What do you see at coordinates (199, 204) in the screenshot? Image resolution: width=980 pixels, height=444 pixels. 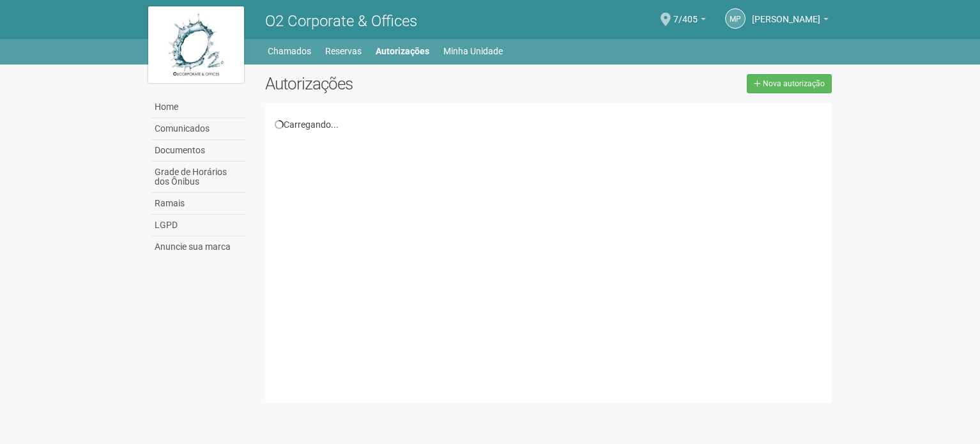 I see `a: Ramais` at bounding box center [199, 204].